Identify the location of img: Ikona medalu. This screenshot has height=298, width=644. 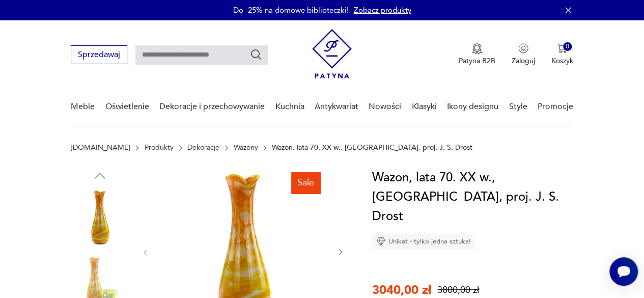
(477, 49).